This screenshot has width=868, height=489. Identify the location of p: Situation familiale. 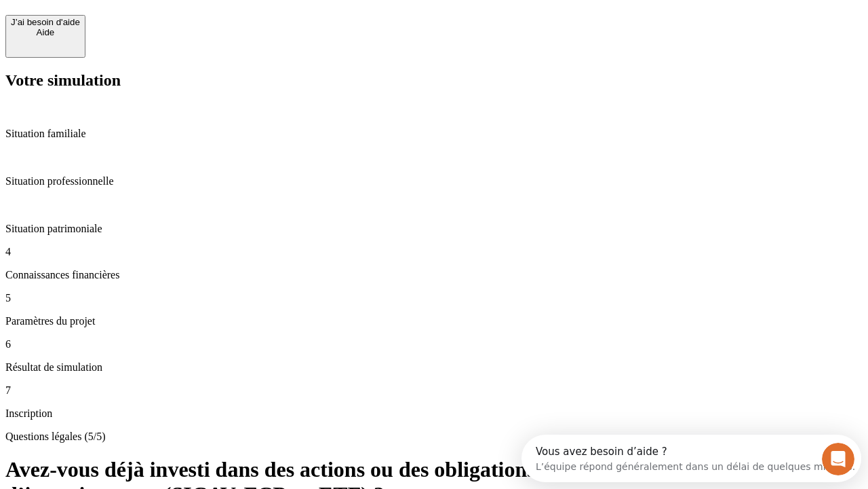
(434, 134).